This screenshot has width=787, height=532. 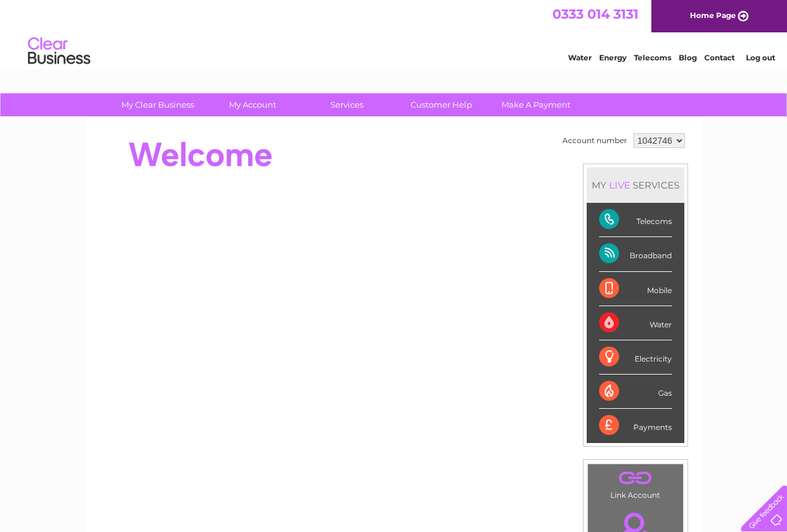 What do you see at coordinates (687, 57) in the screenshot?
I see `a: Blog` at bounding box center [687, 57].